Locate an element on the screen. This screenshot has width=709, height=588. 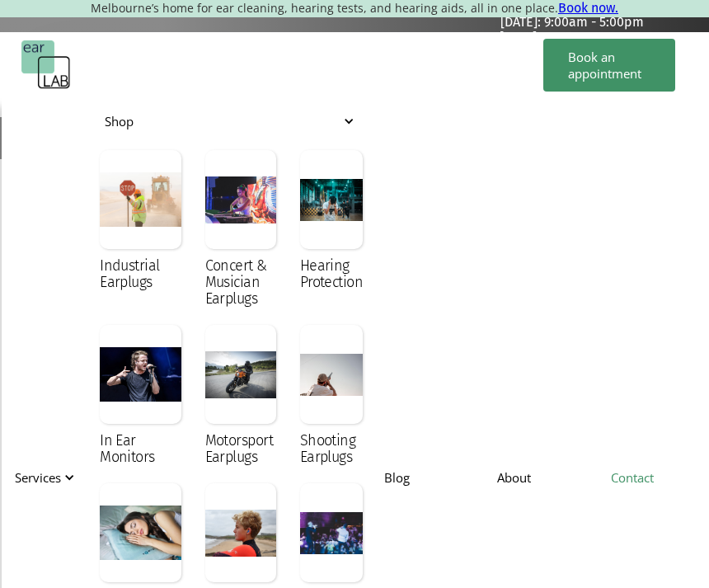
a: Book an appointment is located at coordinates (609, 65).